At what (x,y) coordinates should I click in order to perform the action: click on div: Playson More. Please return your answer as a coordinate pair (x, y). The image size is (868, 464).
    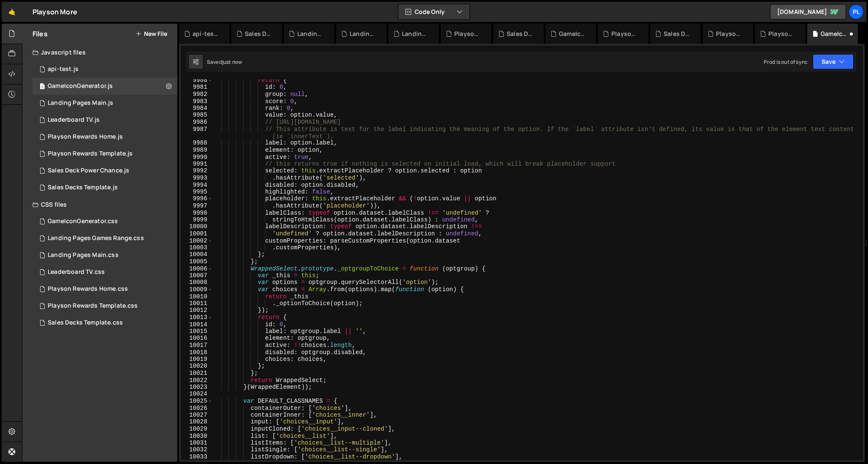
    Looking at the image, I should click on (55, 11).